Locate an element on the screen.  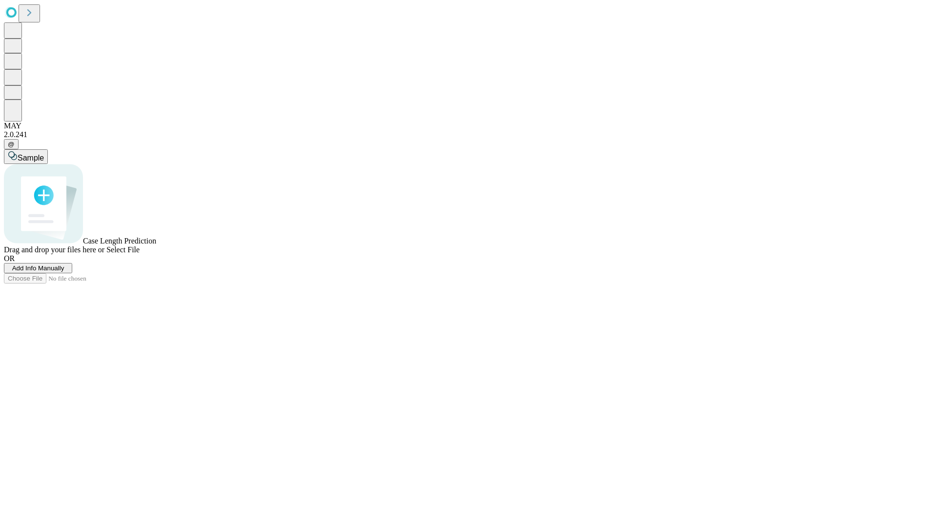
button: Add Info Manually is located at coordinates (38, 268).